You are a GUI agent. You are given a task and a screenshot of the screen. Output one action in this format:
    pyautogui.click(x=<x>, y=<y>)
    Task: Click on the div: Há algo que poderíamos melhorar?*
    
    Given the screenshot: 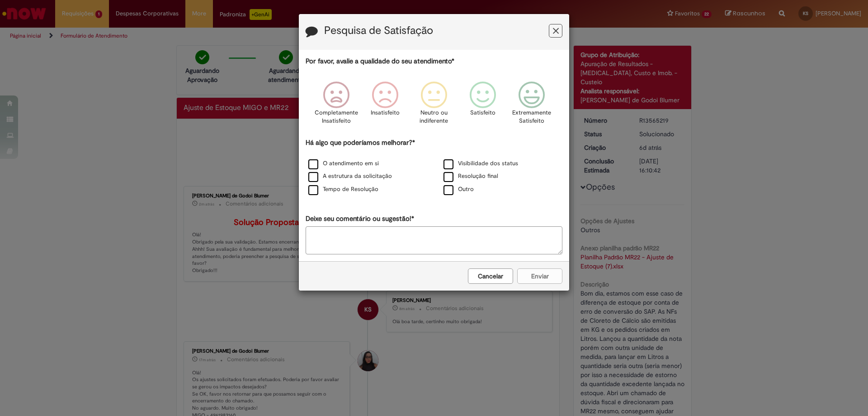 What is the action you would take?
    pyautogui.click(x=434, y=167)
    